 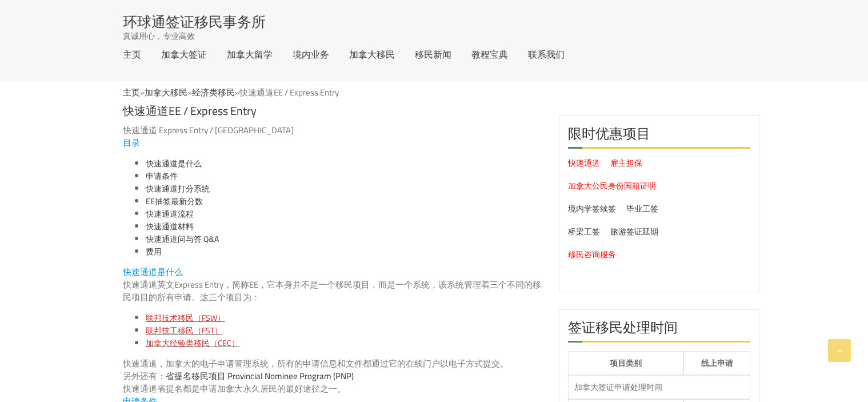 I want to click on a: 移民新闻, so click(x=433, y=54).